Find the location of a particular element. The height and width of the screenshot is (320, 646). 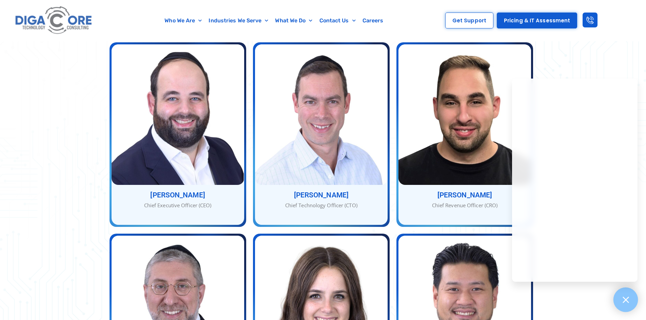

a: Who We Are is located at coordinates (183, 21).